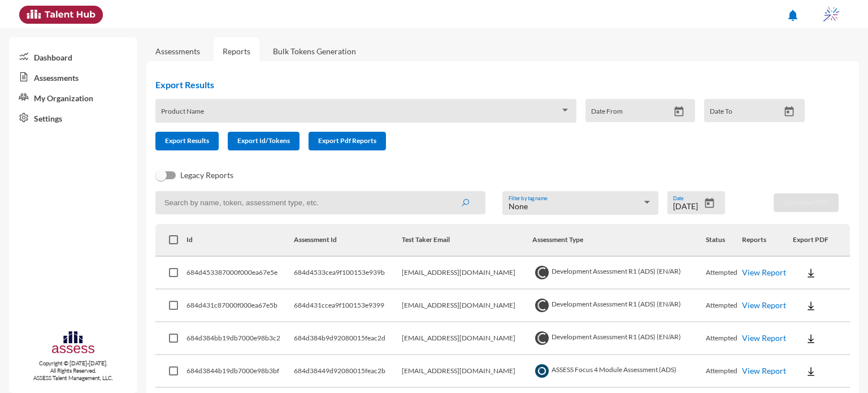  What do you see at coordinates (187, 140) in the screenshot?
I see `span: Export Results` at bounding box center [187, 140].